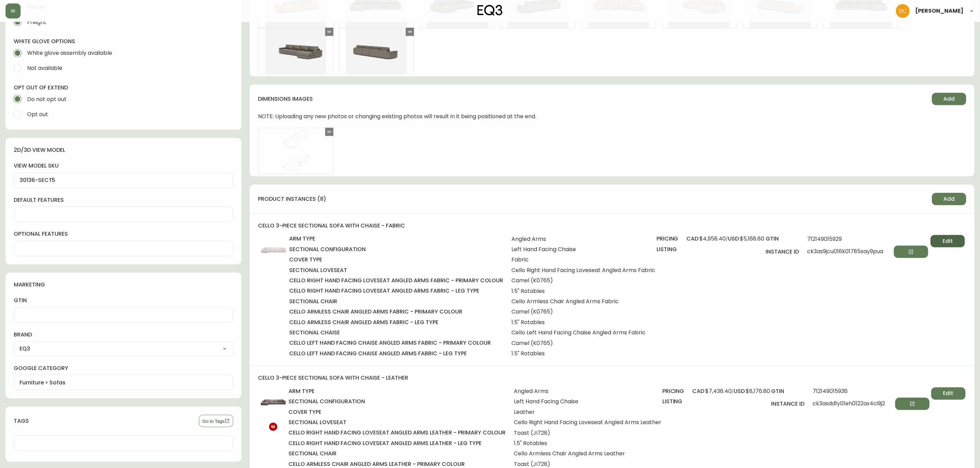 The image size is (980, 468). I want to click on h4: opt out of extend, so click(123, 87).